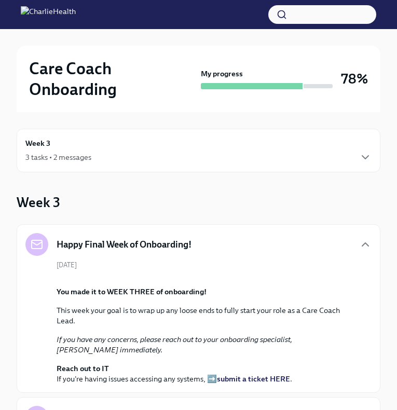  I want to click on div: 3 tasks • 2 messages, so click(58, 157).